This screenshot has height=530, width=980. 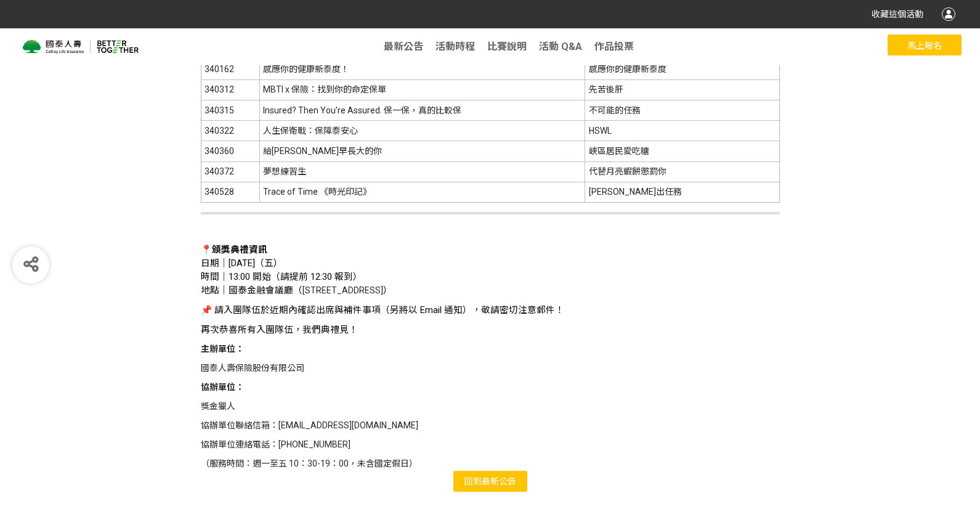 I want to click on td: 340372, so click(x=230, y=171).